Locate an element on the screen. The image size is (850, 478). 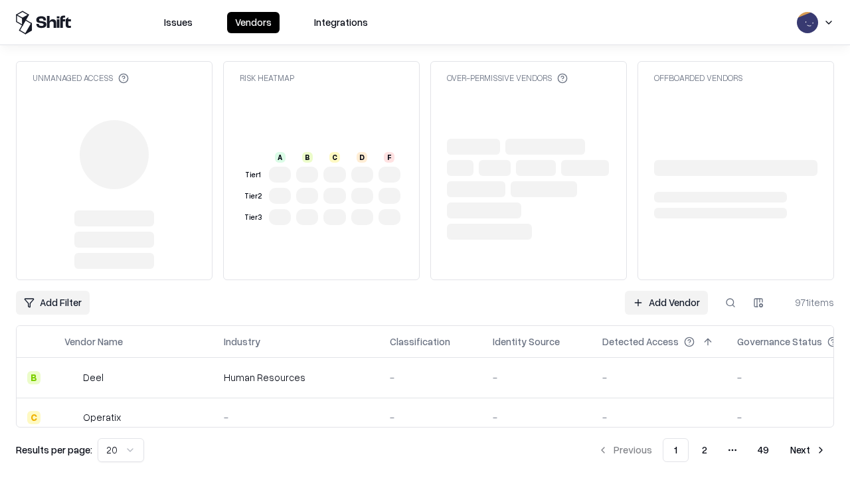
div: A is located at coordinates (280, 157).